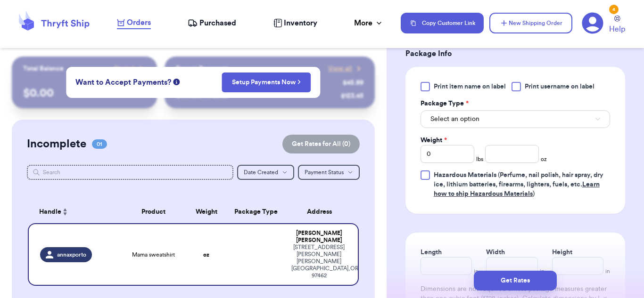 This screenshot has height=298, width=644. What do you see at coordinates (256, 212) in the screenshot?
I see `th: Package Type` at bounding box center [256, 212].